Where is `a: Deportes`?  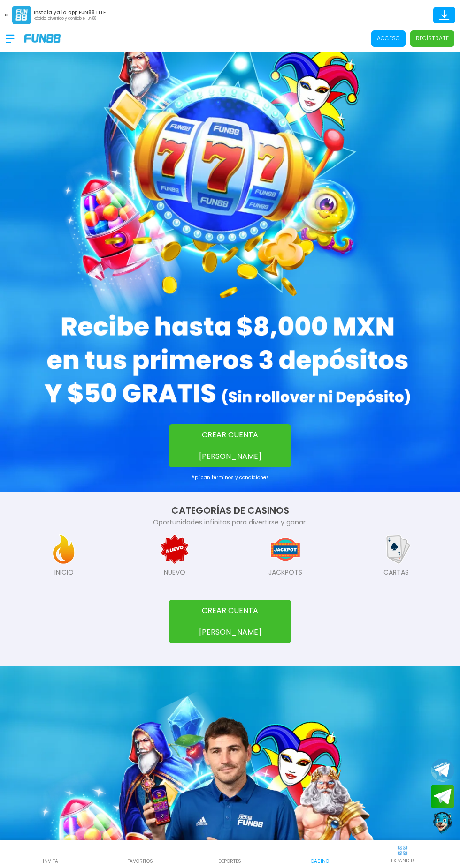 a: Deportes is located at coordinates (229, 854).